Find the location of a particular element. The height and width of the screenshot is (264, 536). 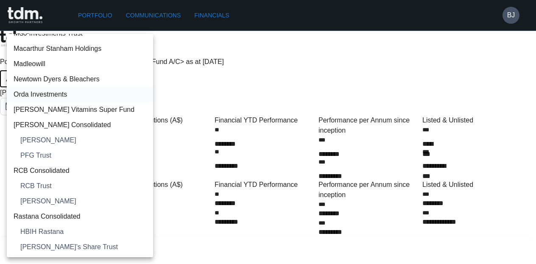

span: Madleowill is located at coordinates (80, 64).